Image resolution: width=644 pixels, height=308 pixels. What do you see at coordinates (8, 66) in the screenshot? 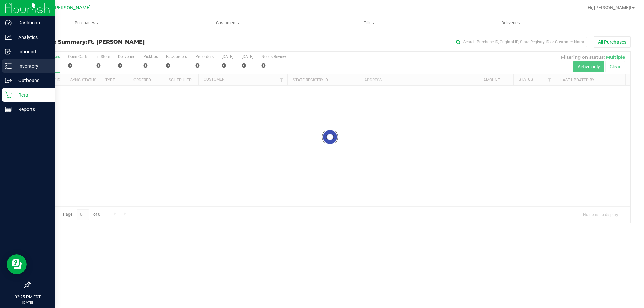
I see `inline-svg: Inventory` at bounding box center [8, 66].